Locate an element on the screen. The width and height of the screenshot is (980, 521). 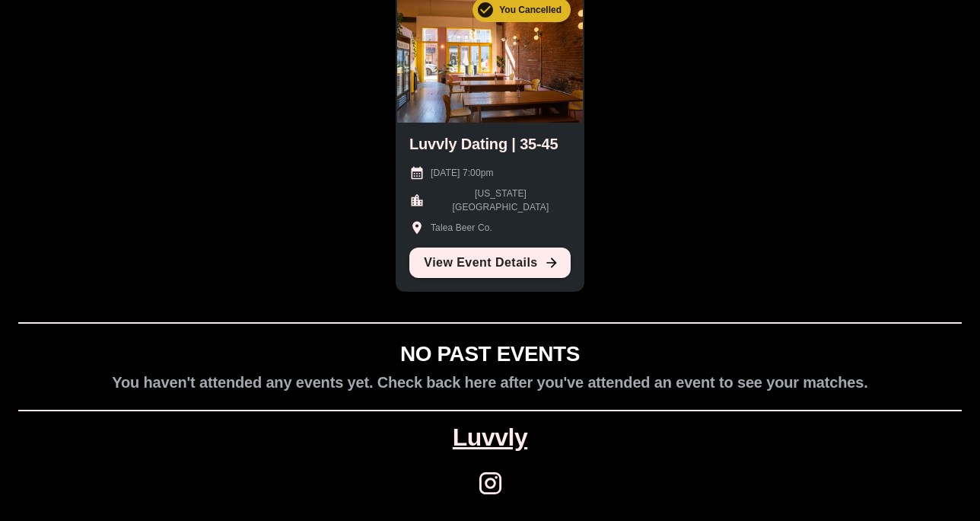
a: Luvvly is located at coordinates (490, 437).